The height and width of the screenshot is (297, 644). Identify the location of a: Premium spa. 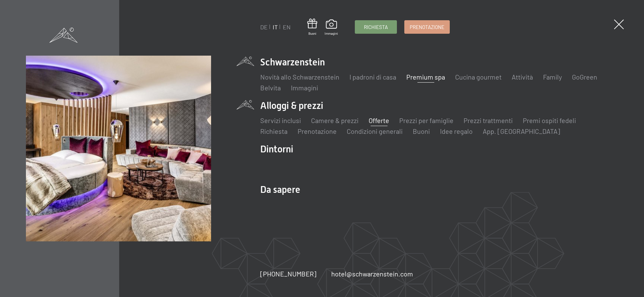
(426, 77).